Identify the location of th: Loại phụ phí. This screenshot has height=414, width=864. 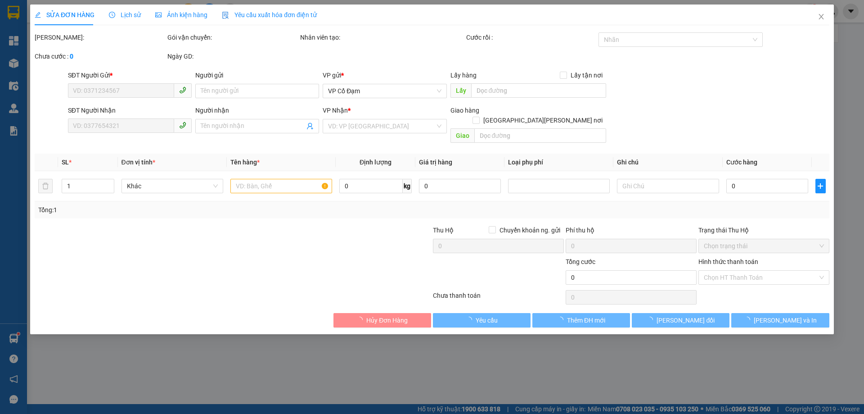
(559, 162).